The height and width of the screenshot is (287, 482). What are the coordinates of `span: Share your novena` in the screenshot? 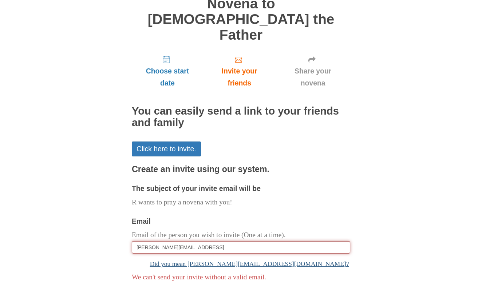 It's located at (312, 77).